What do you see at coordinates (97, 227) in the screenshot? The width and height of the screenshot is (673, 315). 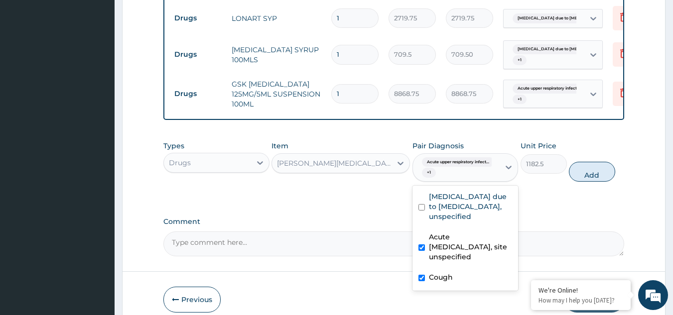 I see `textarea: Type your message and hit 'Enter'` at bounding box center [97, 227].